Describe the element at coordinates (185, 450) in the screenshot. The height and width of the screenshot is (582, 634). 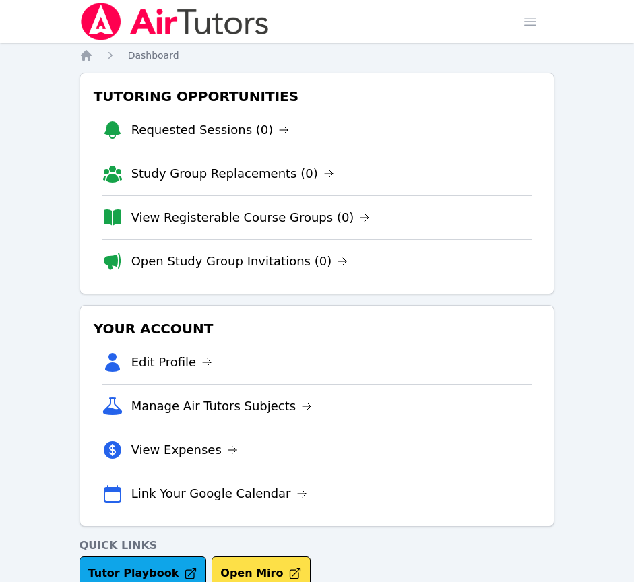
I see `a: View Expenses` at that location.